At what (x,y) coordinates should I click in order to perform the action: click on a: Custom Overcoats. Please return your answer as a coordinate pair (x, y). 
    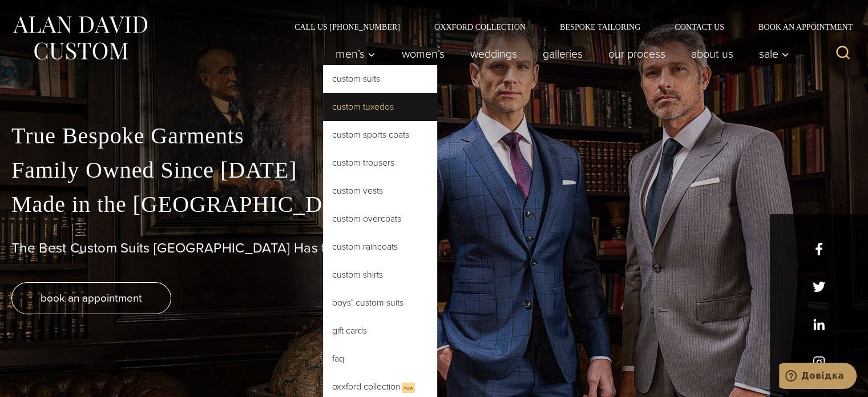
    Looking at the image, I should click on (380, 219).